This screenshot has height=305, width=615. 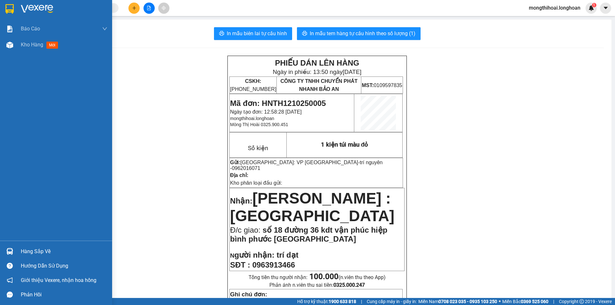 What do you see at coordinates (349, 285) in the screenshot?
I see `strong: 0325.000.247` at bounding box center [349, 285].